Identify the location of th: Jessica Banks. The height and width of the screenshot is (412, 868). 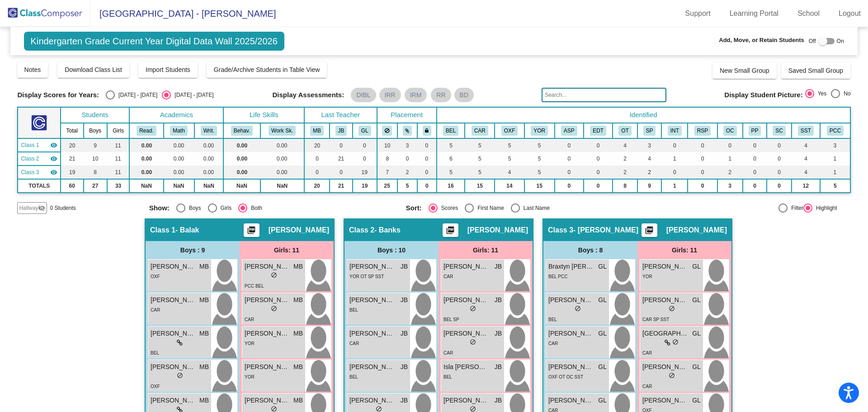
(341, 131).